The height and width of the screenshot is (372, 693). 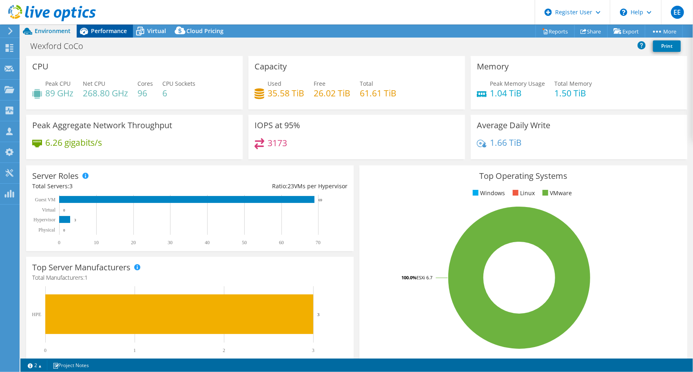 What do you see at coordinates (664, 31) in the screenshot?
I see `a: More` at bounding box center [664, 31].